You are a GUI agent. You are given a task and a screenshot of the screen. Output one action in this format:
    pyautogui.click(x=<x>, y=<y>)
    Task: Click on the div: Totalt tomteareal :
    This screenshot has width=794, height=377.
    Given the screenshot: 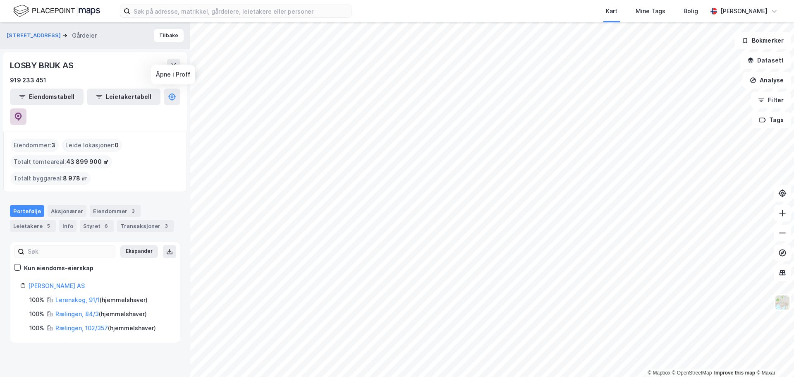 What is the action you would take?
    pyautogui.click(x=61, y=162)
    